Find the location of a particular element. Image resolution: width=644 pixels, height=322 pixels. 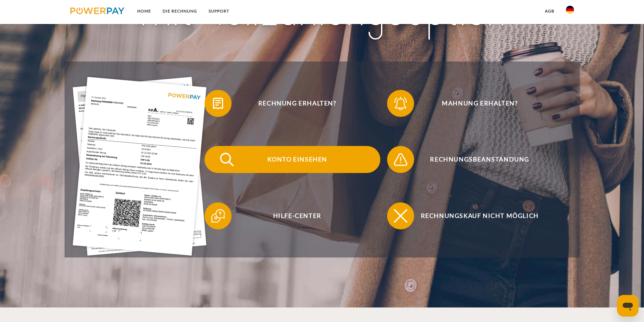

span: Rechnungsbeanstandung is located at coordinates (480, 159).